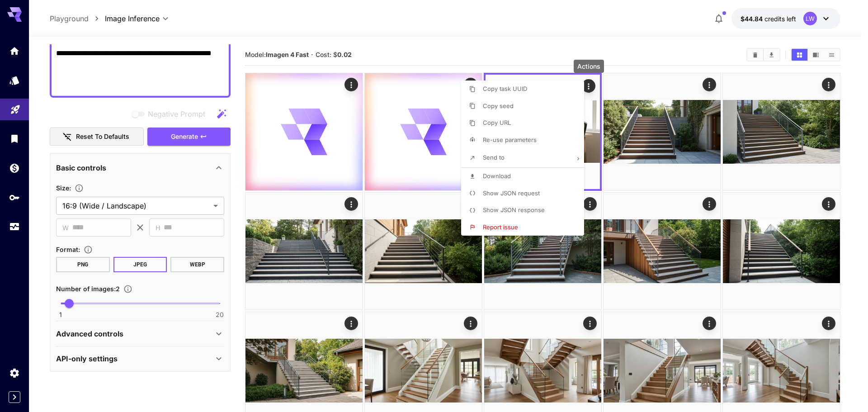 The height and width of the screenshot is (412, 868). What do you see at coordinates (588, 66) in the screenshot?
I see `div: Actions` at bounding box center [588, 66].